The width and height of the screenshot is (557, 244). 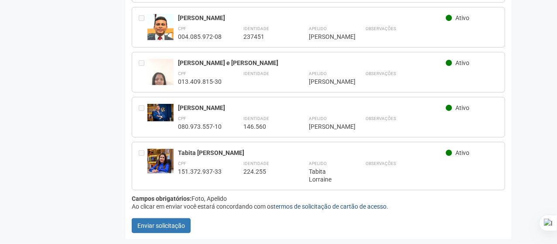 I want to click on div: Ao clicar em enviar você estará concordando com os ., so click(x=318, y=206).